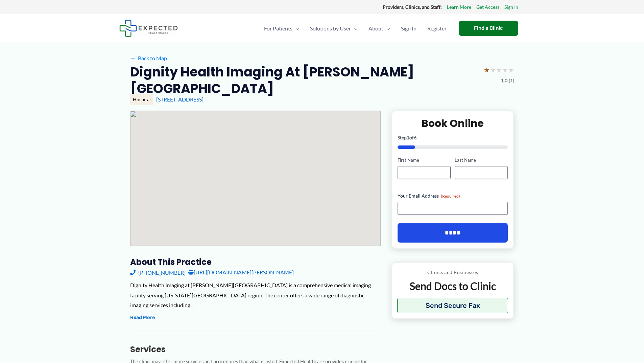  What do you see at coordinates (437, 29) in the screenshot?
I see `span: Register` at bounding box center [437, 29].